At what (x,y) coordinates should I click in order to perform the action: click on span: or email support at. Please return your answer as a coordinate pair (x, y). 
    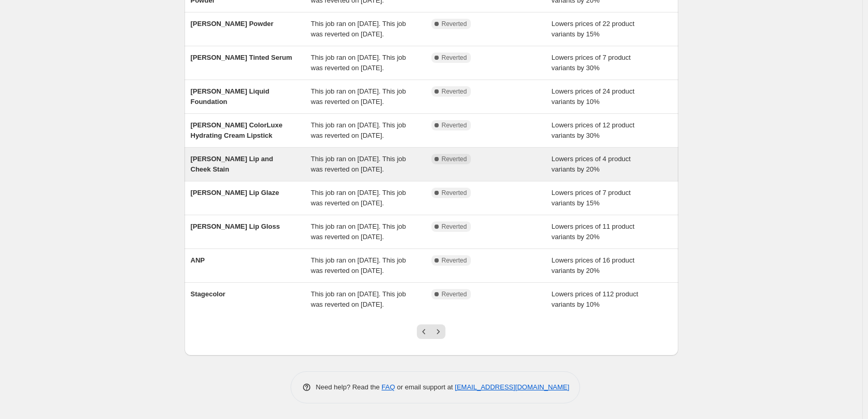
    Looking at the image, I should click on (424, 387).